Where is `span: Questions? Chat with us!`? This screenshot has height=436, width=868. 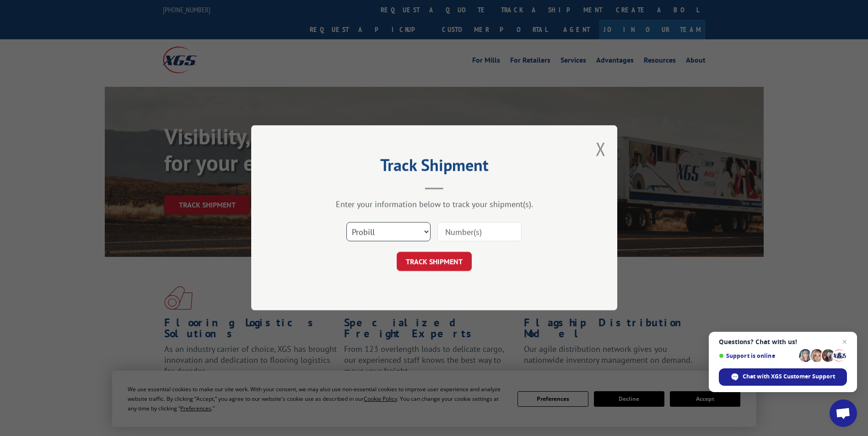 span: Questions? Chat with us! is located at coordinates (783, 342).